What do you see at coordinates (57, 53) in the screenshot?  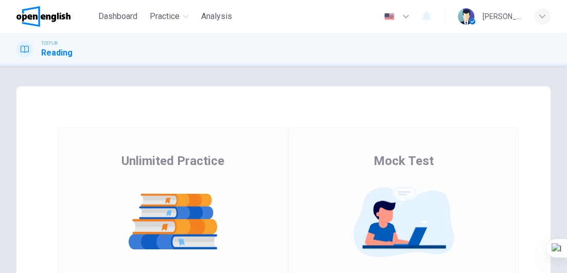 I see `h1: Reading` at bounding box center [57, 53].